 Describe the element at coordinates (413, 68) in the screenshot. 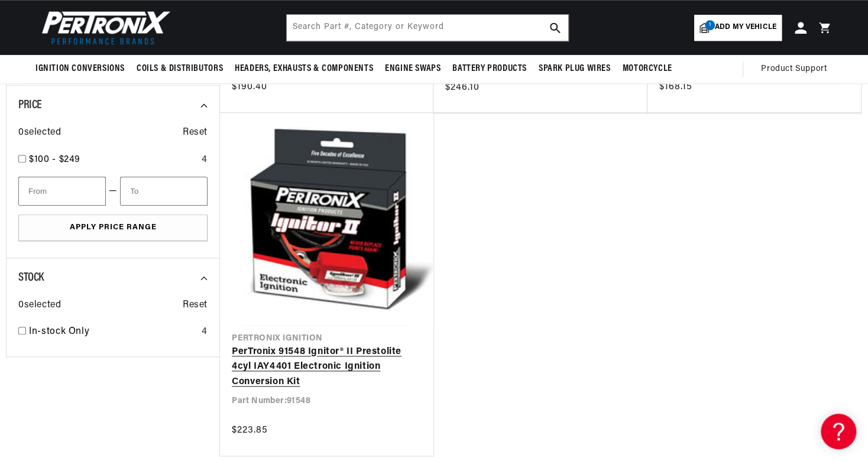

I see `summary: Engine Swaps` at that location.